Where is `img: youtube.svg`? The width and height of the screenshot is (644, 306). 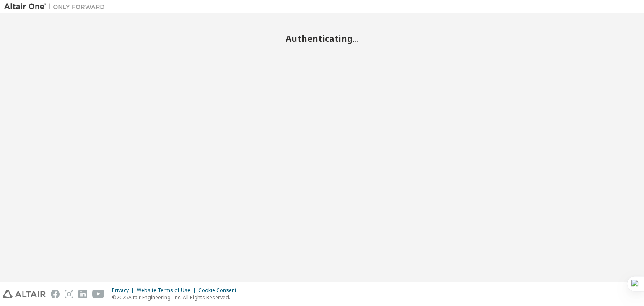 img: youtube.svg is located at coordinates (98, 294).